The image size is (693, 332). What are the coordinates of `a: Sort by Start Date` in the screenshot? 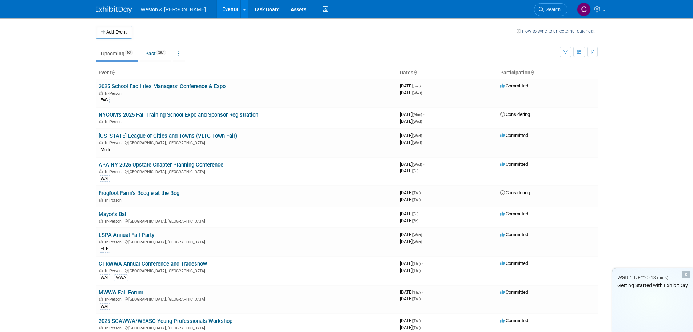 It's located at (415, 72).